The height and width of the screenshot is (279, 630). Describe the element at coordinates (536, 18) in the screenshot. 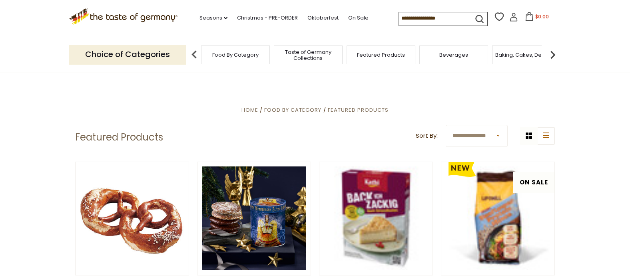

I see `button: $0.00` at that location.